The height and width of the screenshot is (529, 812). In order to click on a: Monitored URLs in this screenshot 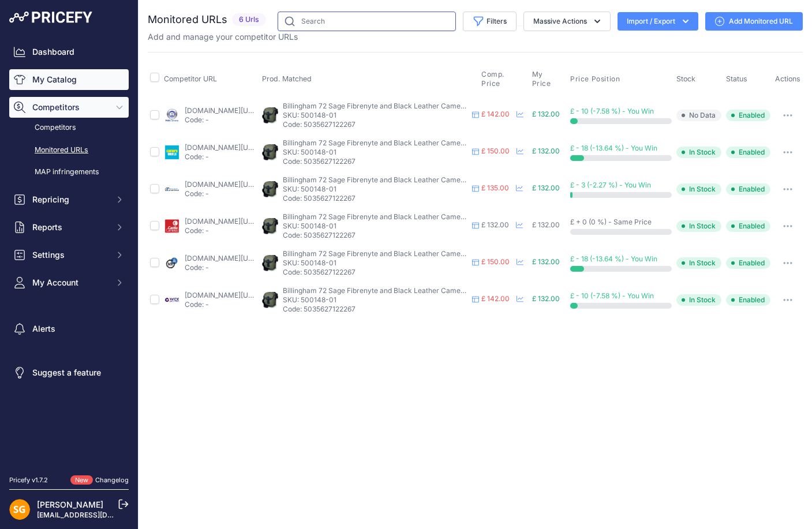, I will do `click(68, 150)`.